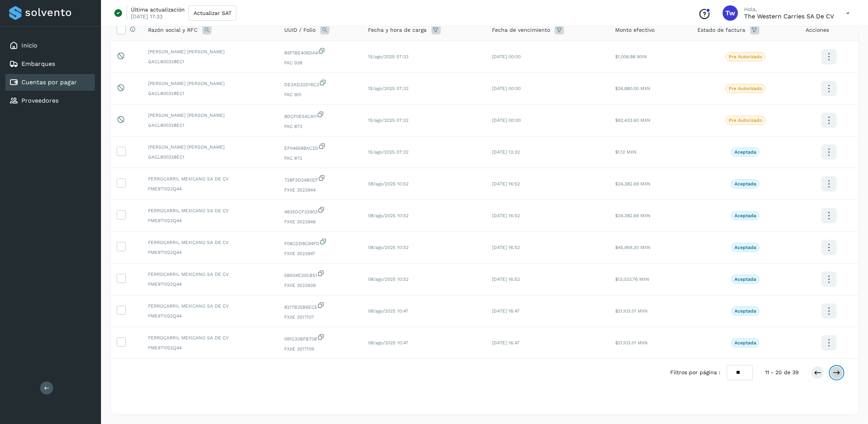 The height and width of the screenshot is (424, 868). What do you see at coordinates (398, 30) in the screenshot?
I see `span: Fecha y hora de carga` at bounding box center [398, 30].